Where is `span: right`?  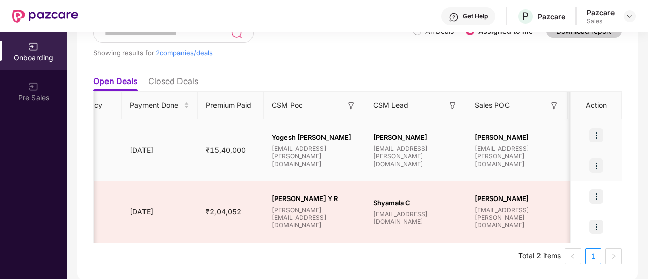
span: right is located at coordinates (613, 257).